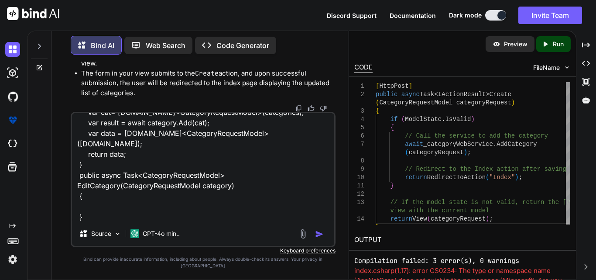  Describe the element at coordinates (13, 73) in the screenshot. I see `img: darkAi-studio` at that location.